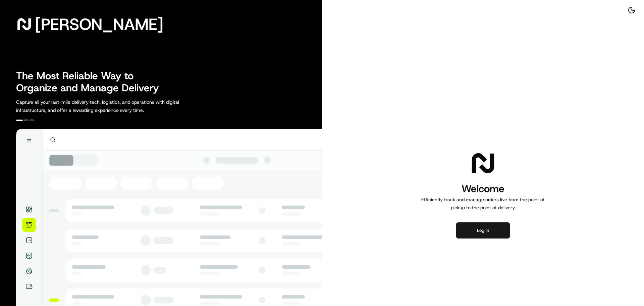 The image size is (644, 306). What do you see at coordinates (91, 82) in the screenshot?
I see `h2: The Most Reliable Way to Organize and Manage Delivery` at bounding box center [91, 82].